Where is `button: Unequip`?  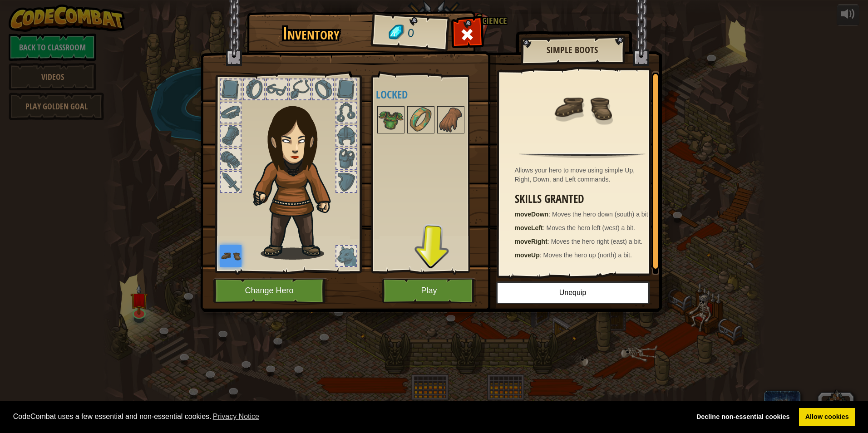 button: Unequip is located at coordinates (573, 293).